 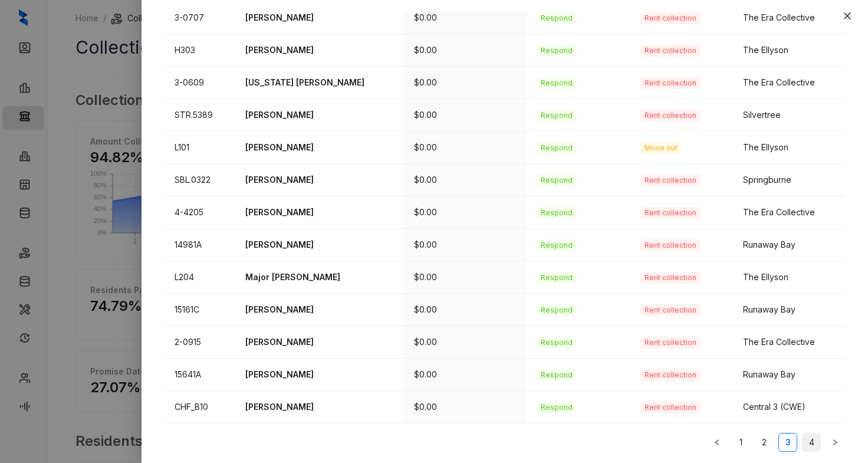 I want to click on td: 2-0915, so click(x=200, y=342).